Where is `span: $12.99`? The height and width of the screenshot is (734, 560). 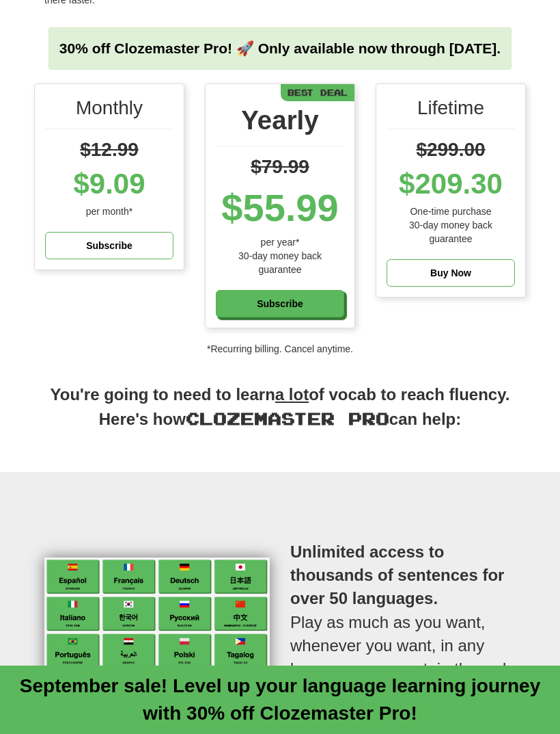 span: $12.99 is located at coordinates (110, 149).